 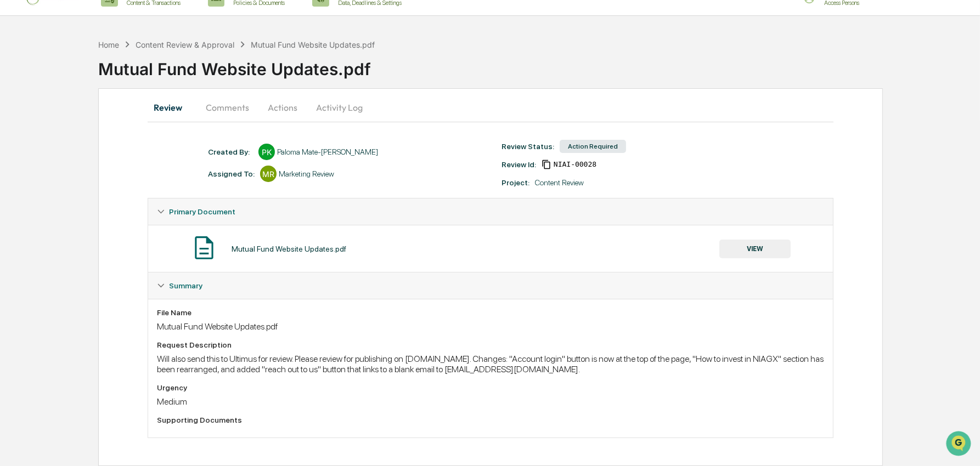 I want to click on div: secondary tabs example, so click(x=490, y=108).